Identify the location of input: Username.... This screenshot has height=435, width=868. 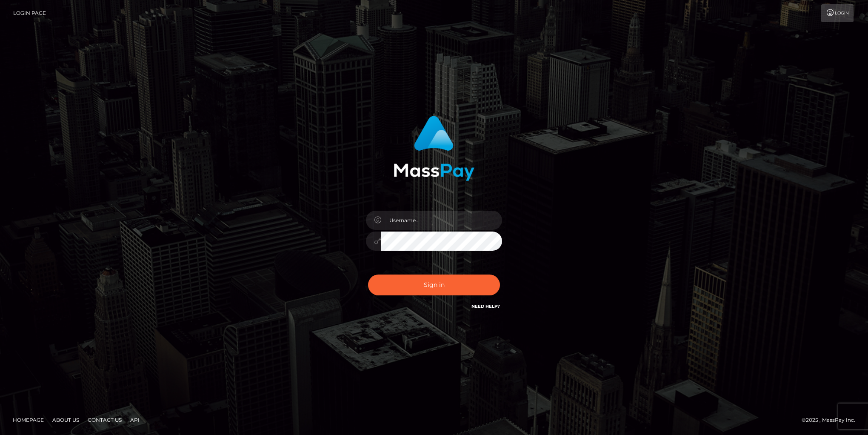
(442, 220).